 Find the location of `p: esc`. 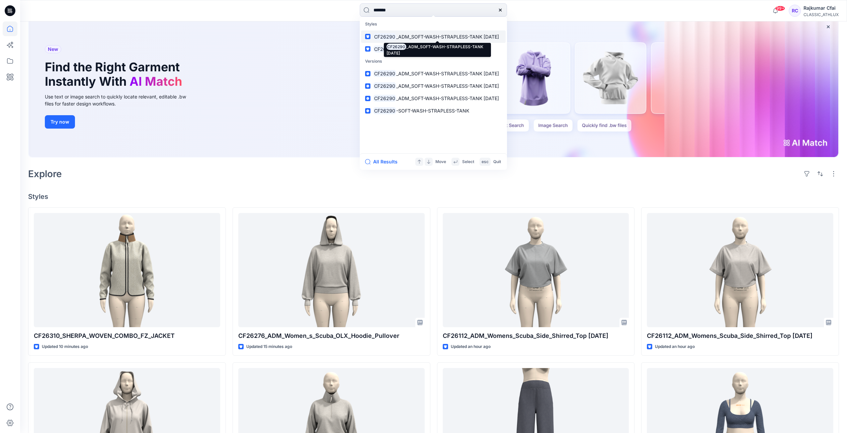

p: esc is located at coordinates (485, 162).